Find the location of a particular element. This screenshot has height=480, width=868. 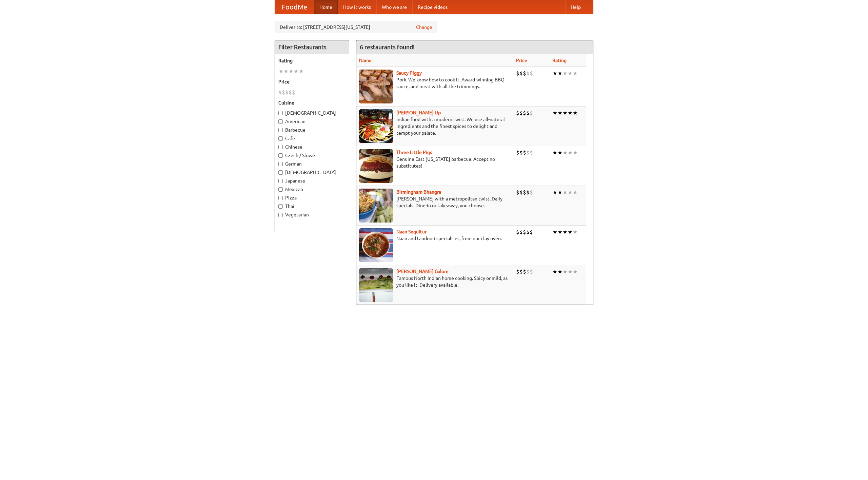

input: Vegetarian is located at coordinates (281, 215).